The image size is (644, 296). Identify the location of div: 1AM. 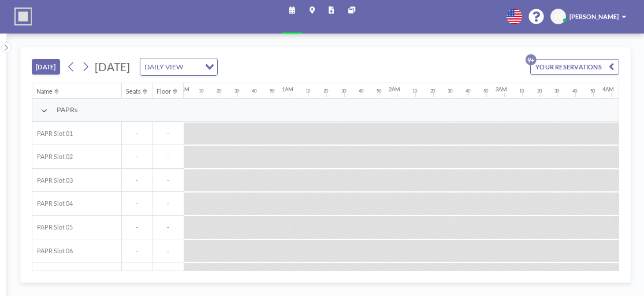
(287, 90).